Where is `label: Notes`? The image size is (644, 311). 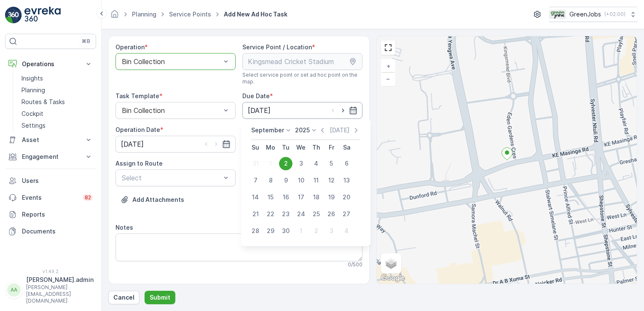
label: Notes is located at coordinates (124, 228).